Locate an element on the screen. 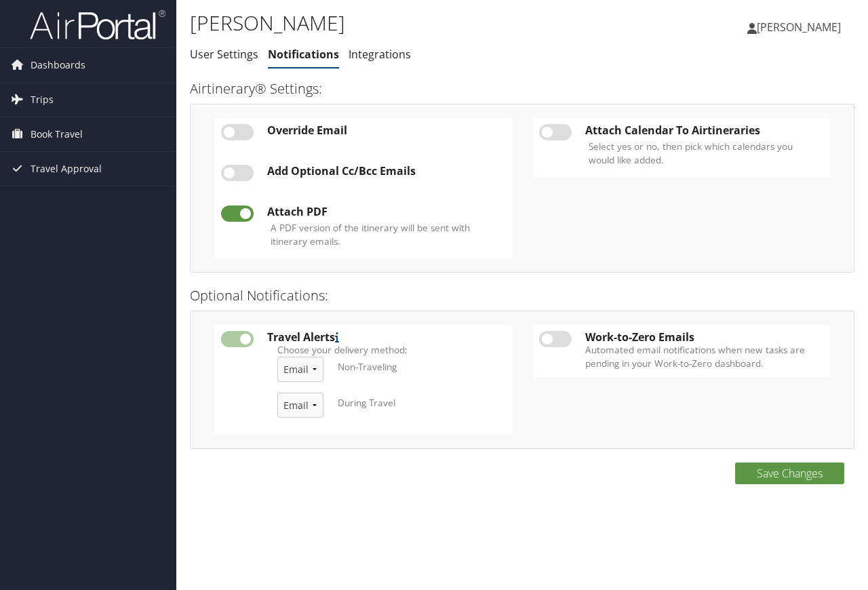  label: Non-Traveling is located at coordinates (367, 367).